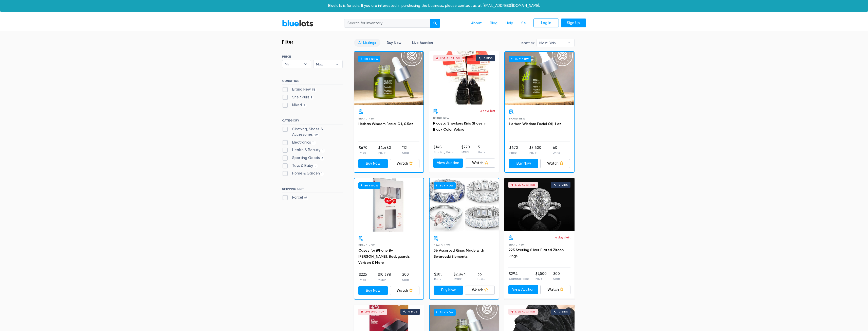  Describe the element at coordinates (298, 23) in the screenshot. I see `a: BlueLots` at that location.